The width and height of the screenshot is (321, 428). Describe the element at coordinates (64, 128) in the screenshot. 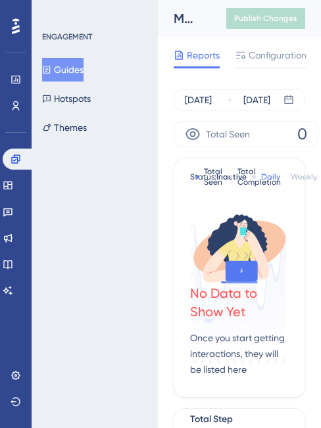

I see `button: Themes` at that location.